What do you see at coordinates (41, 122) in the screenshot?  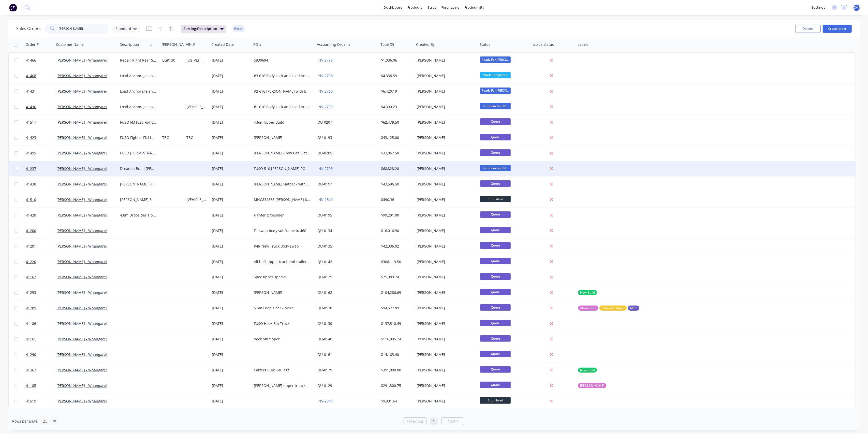 I see `a: 41517` at bounding box center [41, 122].